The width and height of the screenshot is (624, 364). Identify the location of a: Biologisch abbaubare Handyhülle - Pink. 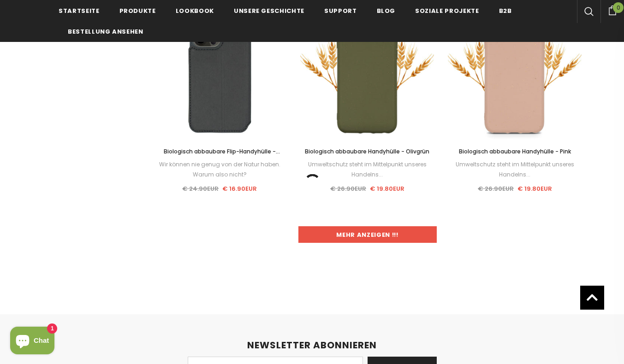
(514, 151).